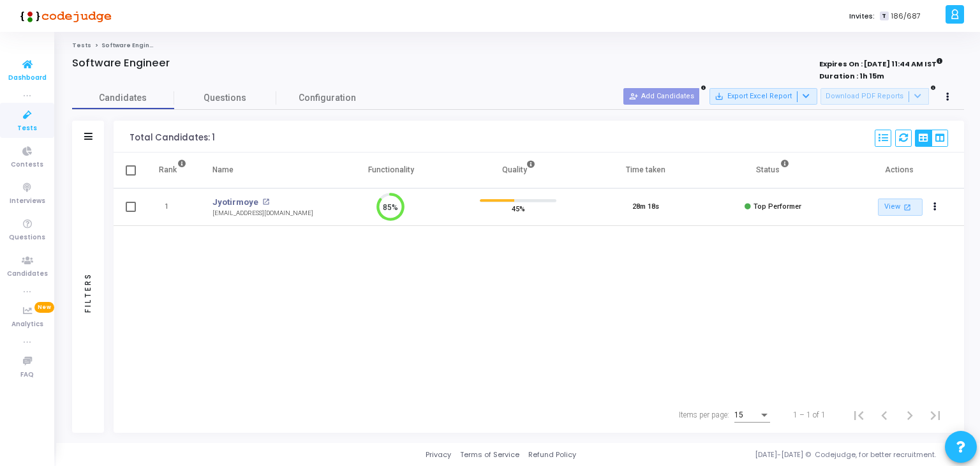 This screenshot has width=980, height=466. Describe the element at coordinates (910, 415) in the screenshot. I see `button: Next page` at that location.